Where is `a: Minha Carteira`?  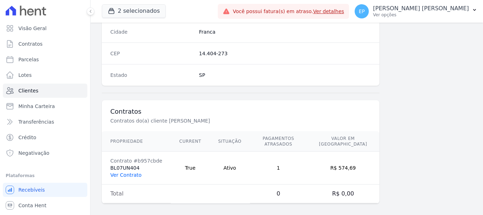 a: Minha Carteira is located at coordinates (45, 106).